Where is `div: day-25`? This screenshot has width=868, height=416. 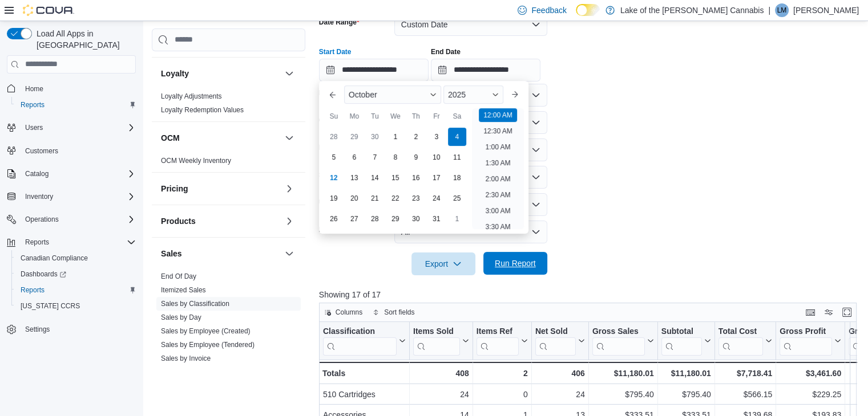
div: day-25 is located at coordinates (457, 199).